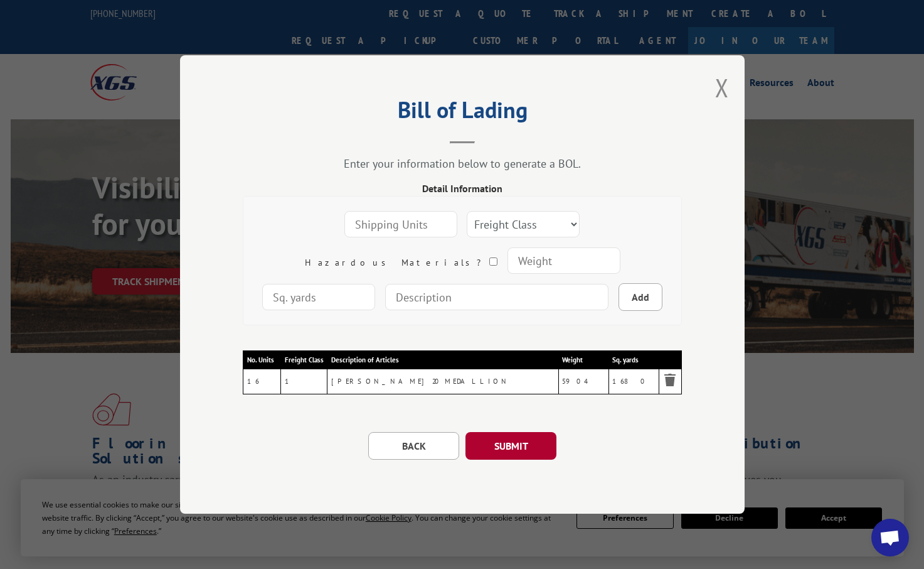  Describe the element at coordinates (303, 381) in the screenshot. I see `td: 1` at that location.